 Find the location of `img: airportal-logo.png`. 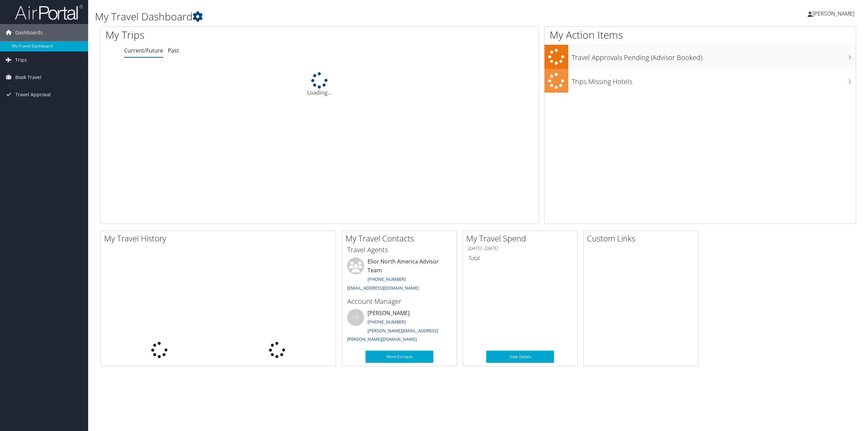

img: airportal-logo.png is located at coordinates (49, 12).